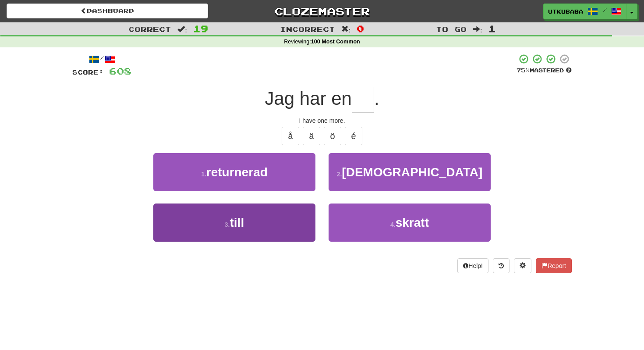 This screenshot has height=350, width=644. What do you see at coordinates (544, 71) in the screenshot?
I see `div: Mastered` at bounding box center [544, 71].